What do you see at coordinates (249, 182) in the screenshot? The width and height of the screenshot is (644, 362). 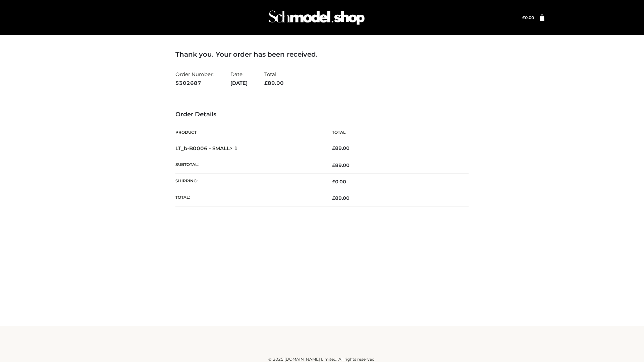 I see `th: Shipping:` at bounding box center [249, 182].